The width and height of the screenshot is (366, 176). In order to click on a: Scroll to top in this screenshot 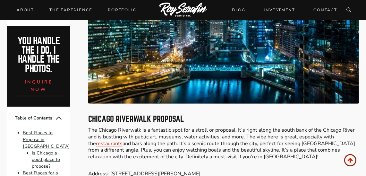, I will do `click(350, 160)`.